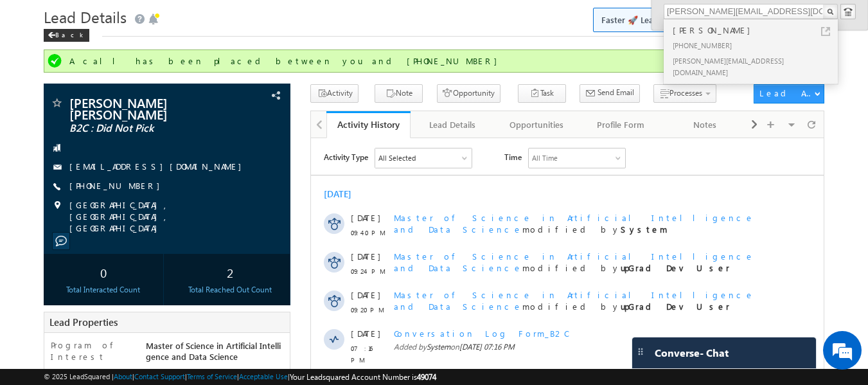 Image resolution: width=868 pixels, height=385 pixels. What do you see at coordinates (469, 93) in the screenshot?
I see `button: Opportunity` at bounding box center [469, 93].